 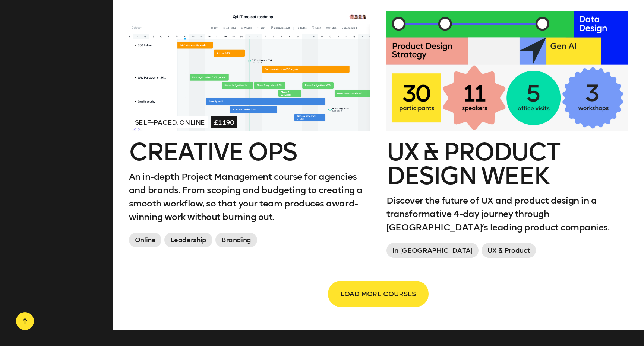 I want to click on span: Leadership, so click(x=188, y=240).